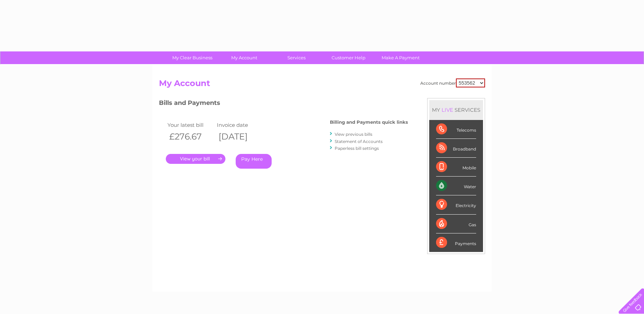 This screenshot has height=314, width=644. Describe the element at coordinates (254, 161) in the screenshot. I see `a: Pay Here` at that location.